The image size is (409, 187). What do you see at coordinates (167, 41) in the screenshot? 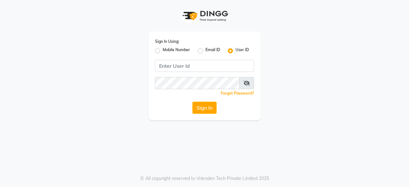
I see `label: Sign In Using:` at bounding box center [167, 41].